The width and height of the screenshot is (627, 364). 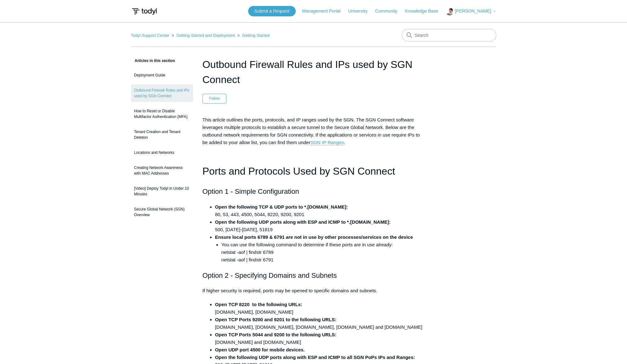 What do you see at coordinates (276, 319) in the screenshot?
I see `strong: Open TCP Ports 9200 and 9201 to the following URLS:` at bounding box center [276, 319].